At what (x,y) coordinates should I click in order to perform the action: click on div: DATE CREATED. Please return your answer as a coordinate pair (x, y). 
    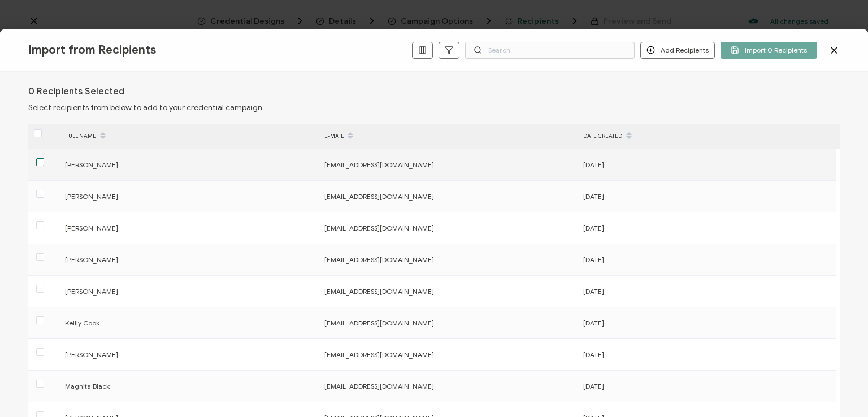
    Looking at the image, I should click on (708, 136).